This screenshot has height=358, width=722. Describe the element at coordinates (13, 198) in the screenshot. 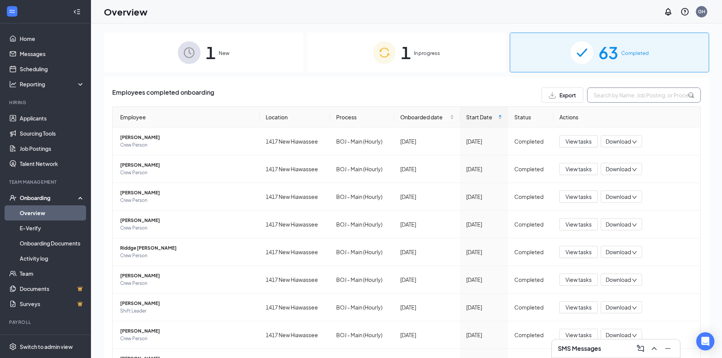

I see `svg: UserCheck` at that location.